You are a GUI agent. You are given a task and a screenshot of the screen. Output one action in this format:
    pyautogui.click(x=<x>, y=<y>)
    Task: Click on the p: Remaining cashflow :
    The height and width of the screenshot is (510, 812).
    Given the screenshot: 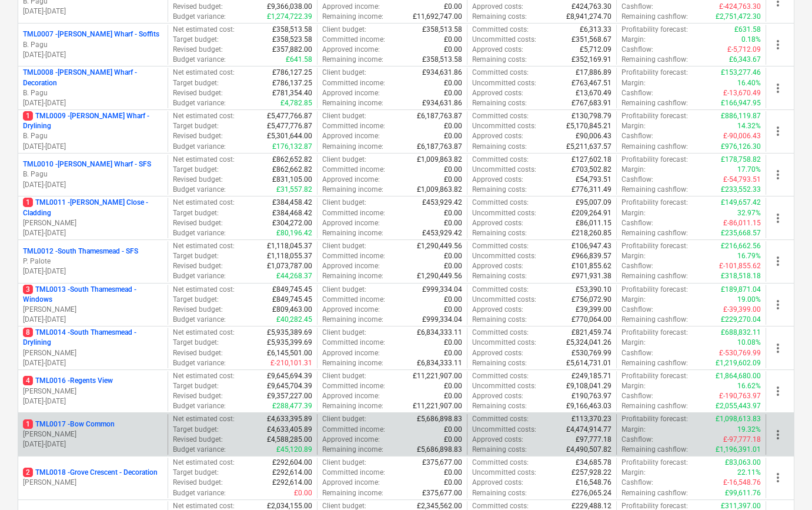 What is the action you would take?
    pyautogui.click(x=654, y=147)
    